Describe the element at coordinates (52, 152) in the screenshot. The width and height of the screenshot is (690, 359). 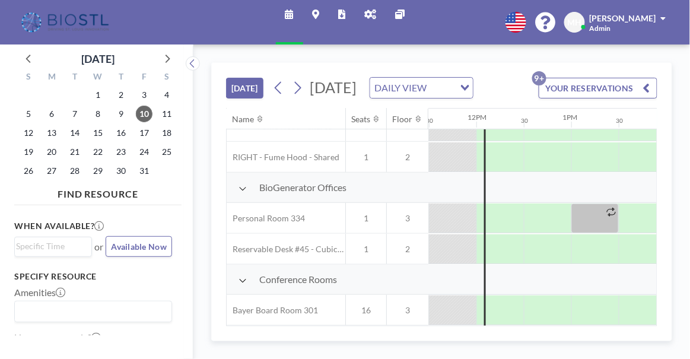
I see `span: Monday, October 20, 2025` at that location.